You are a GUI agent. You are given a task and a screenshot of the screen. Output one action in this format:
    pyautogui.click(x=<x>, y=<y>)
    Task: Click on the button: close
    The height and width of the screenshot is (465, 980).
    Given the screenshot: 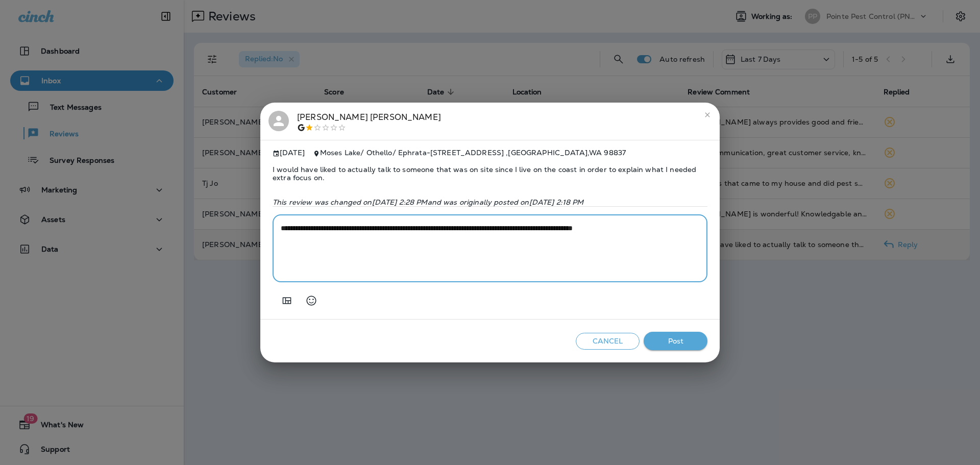 What is the action you would take?
    pyautogui.click(x=707, y=115)
    